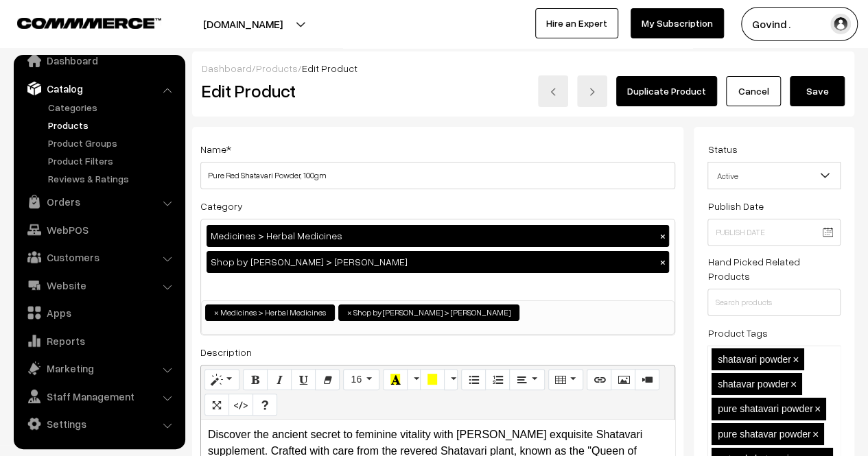  What do you see at coordinates (599, 380) in the screenshot?
I see `button: Link (CTRL+K)` at bounding box center [599, 380].